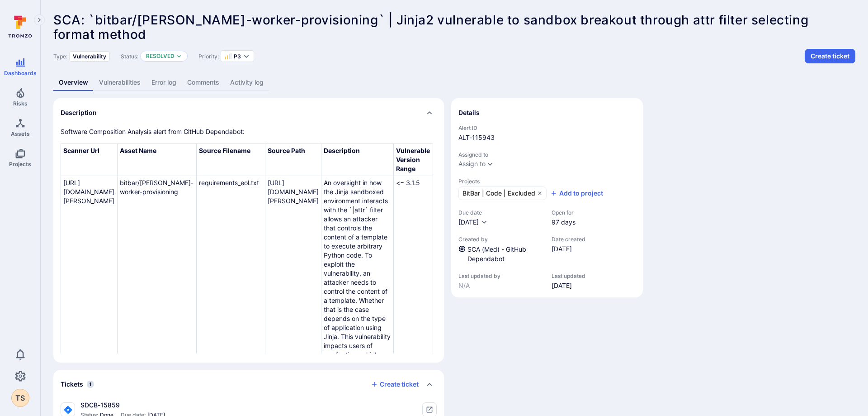  I want to click on button: P3, so click(233, 56).